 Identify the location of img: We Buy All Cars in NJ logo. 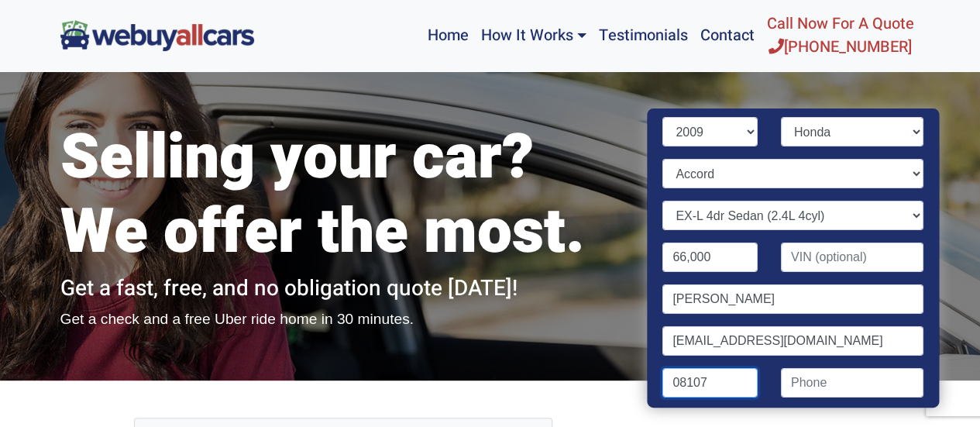
(157, 35).